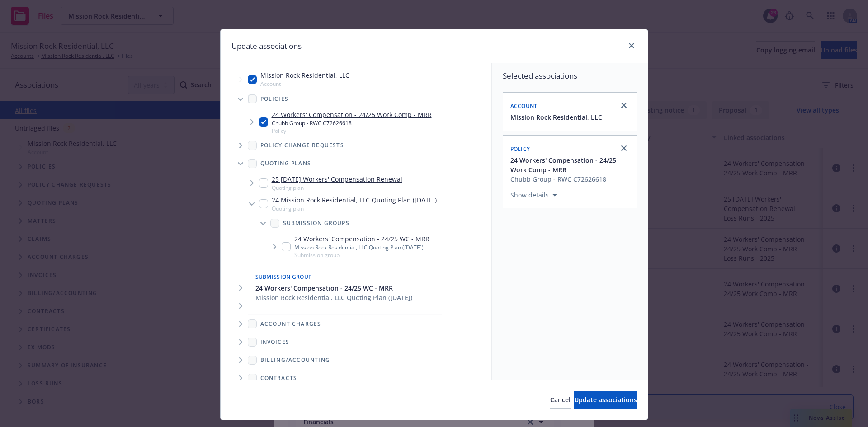  Describe the element at coordinates (570, 165) in the screenshot. I see `span: 24 Workers' Compensation - 24/25 Work Comp - MRR` at that location.